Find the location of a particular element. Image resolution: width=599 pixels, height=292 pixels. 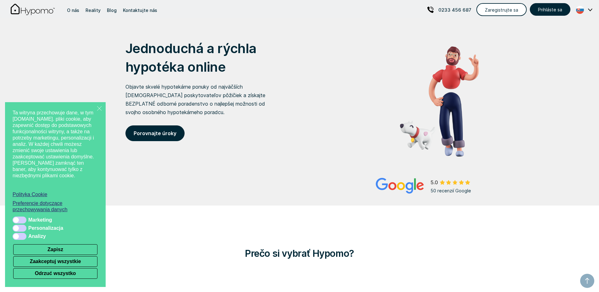

div: Reality is located at coordinates (93, 10).